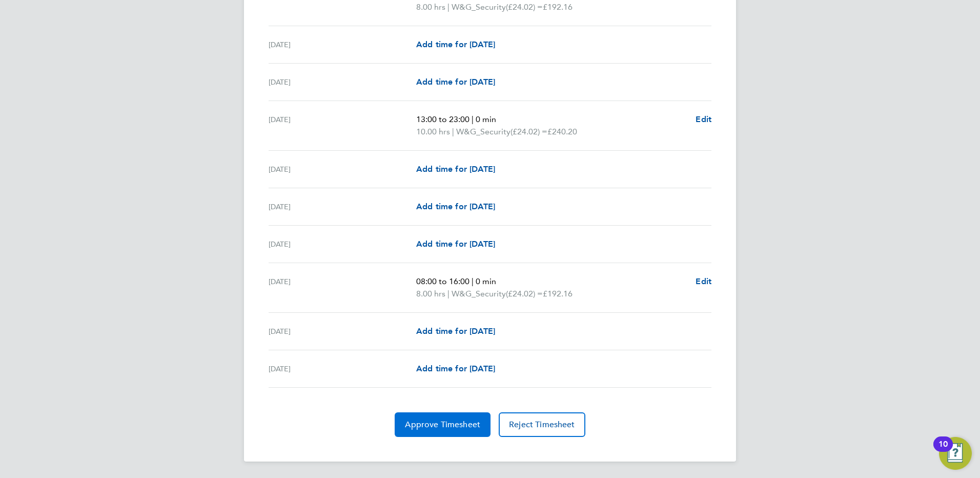 This screenshot has width=980, height=478. What do you see at coordinates (433, 131) in the screenshot?
I see `span: 10.00 hrs` at bounding box center [433, 131].